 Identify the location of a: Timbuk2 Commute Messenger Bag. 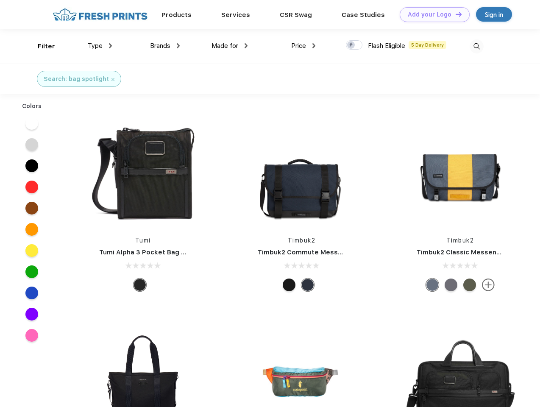
(314, 252).